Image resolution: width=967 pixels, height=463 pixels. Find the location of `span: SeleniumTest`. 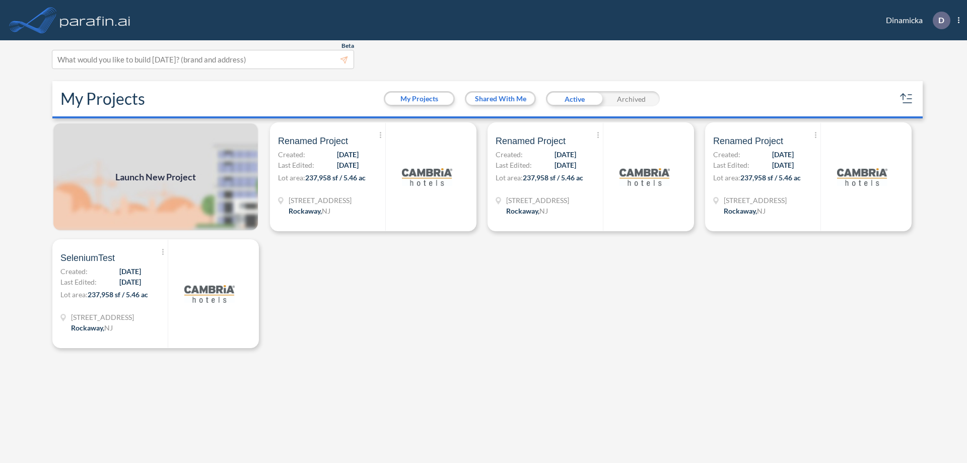

span: SeleniumTest is located at coordinates (88, 258).